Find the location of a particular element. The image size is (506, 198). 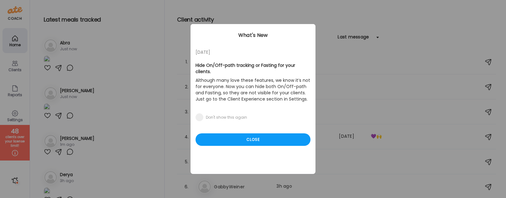

p: Although many love these features, we know it’s not for everyone. Now you can hide both On/Off-pa... is located at coordinates (253, 90).